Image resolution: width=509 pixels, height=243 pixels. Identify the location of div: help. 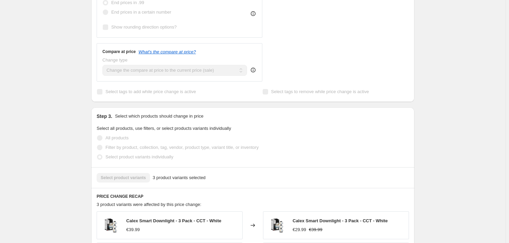
(253, 70).